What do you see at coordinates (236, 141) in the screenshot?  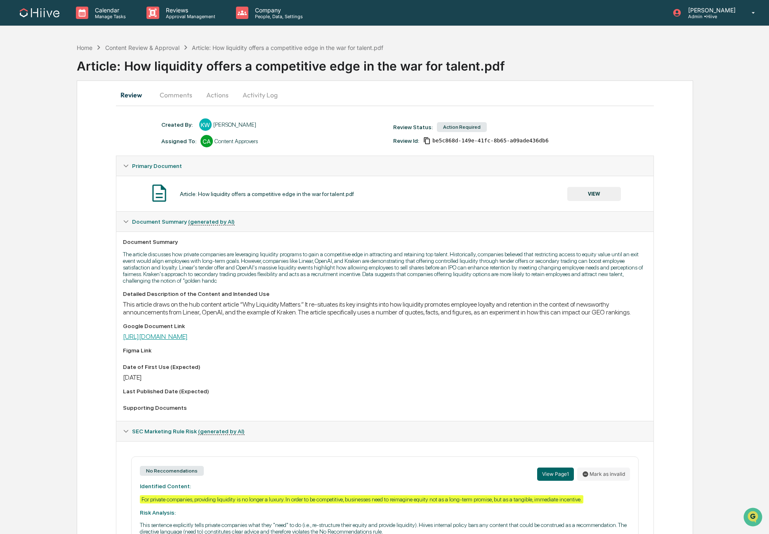 I see `div: Content Approvers` at bounding box center [236, 141].